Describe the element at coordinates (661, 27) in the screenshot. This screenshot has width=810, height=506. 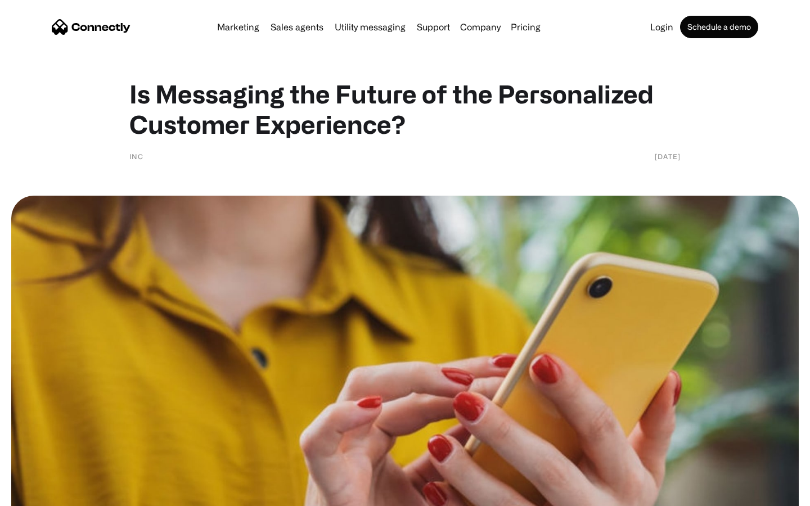
I see `a: Login` at that location.